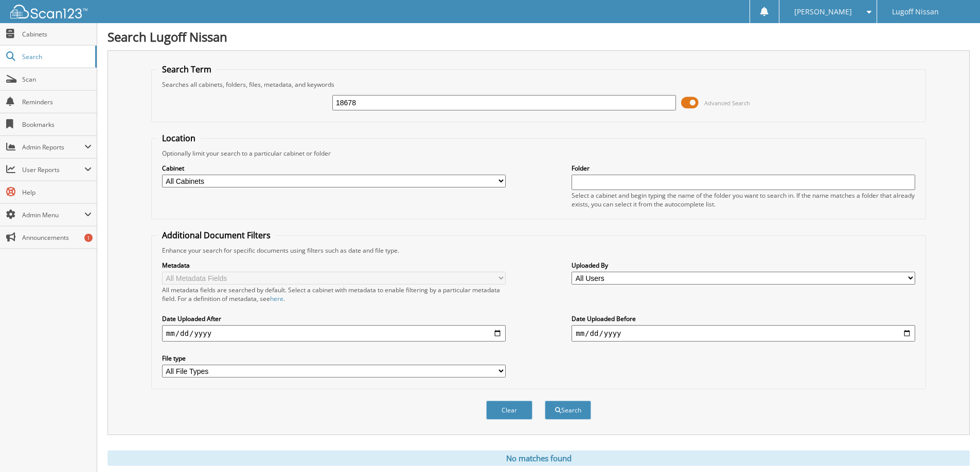 The height and width of the screenshot is (472, 980). What do you see at coordinates (334, 319) in the screenshot?
I see `label: Date Uploaded After` at bounding box center [334, 319].